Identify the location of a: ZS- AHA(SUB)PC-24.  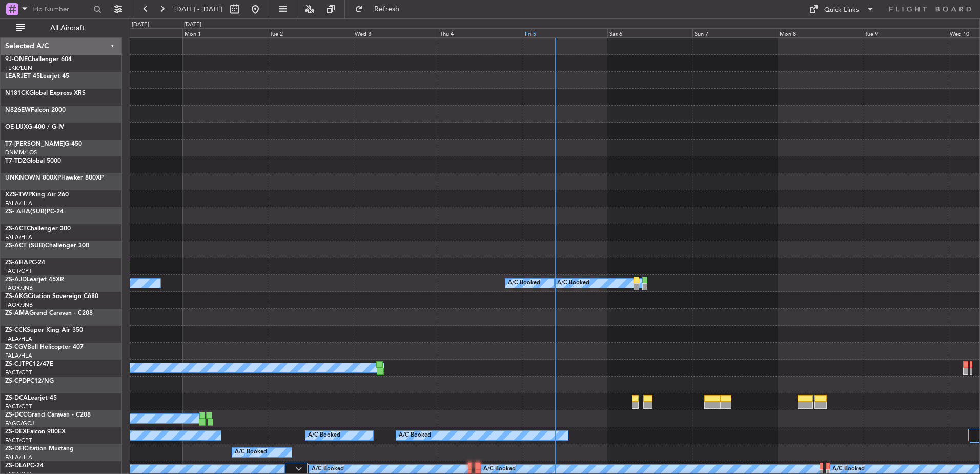
(34, 212).